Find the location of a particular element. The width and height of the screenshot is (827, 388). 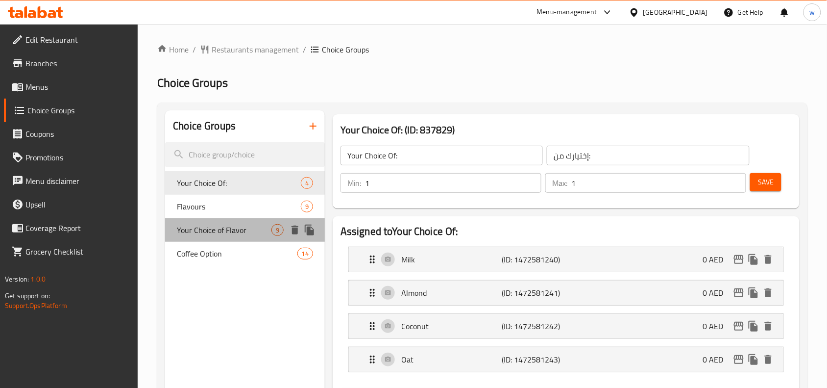

a: Branches is located at coordinates (71, 63).